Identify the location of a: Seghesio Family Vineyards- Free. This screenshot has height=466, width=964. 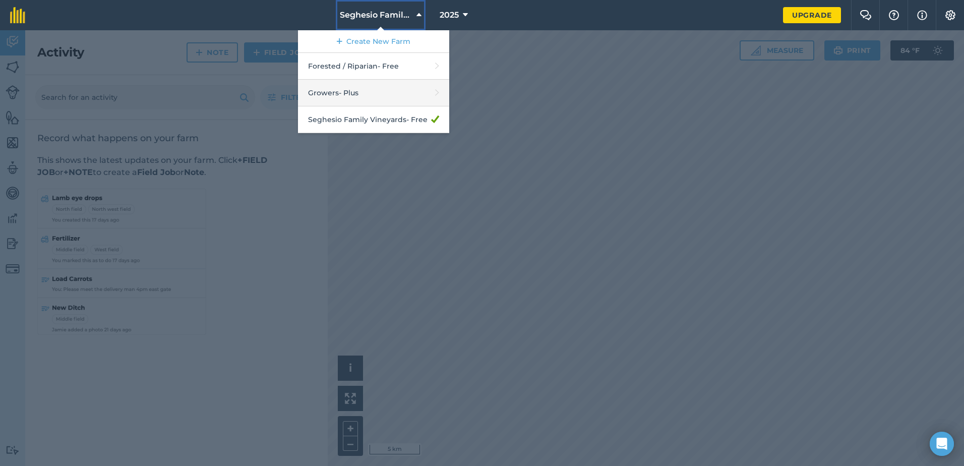
(373, 119).